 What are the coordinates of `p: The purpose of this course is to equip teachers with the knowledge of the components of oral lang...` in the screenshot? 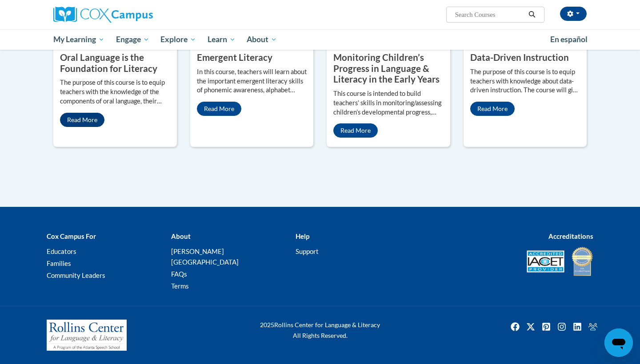 It's located at (115, 92).